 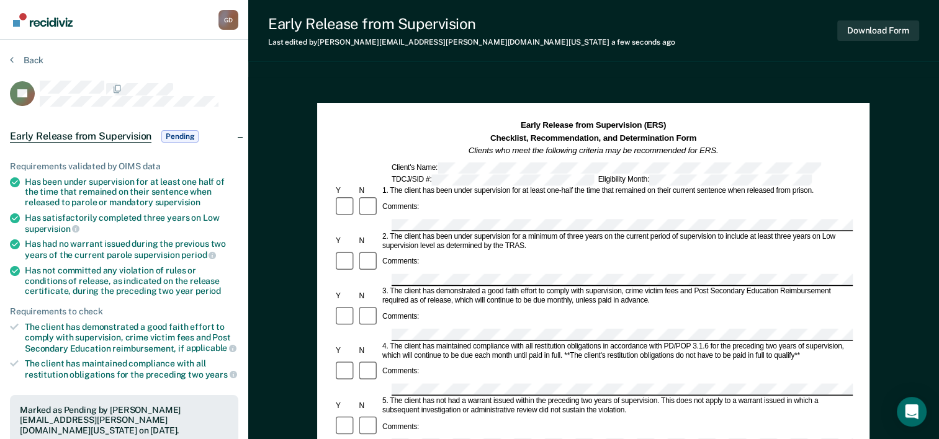 What do you see at coordinates (132, 192) in the screenshot?
I see `div: Has been under supervision for at least one half of the time that remained on their sentence when...` at bounding box center [132, 192].